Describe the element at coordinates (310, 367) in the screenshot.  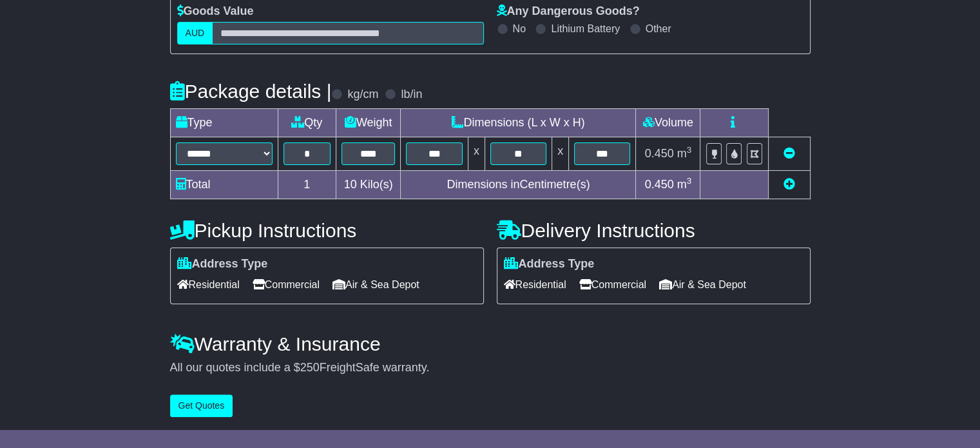
I see `span: 250` at that location.